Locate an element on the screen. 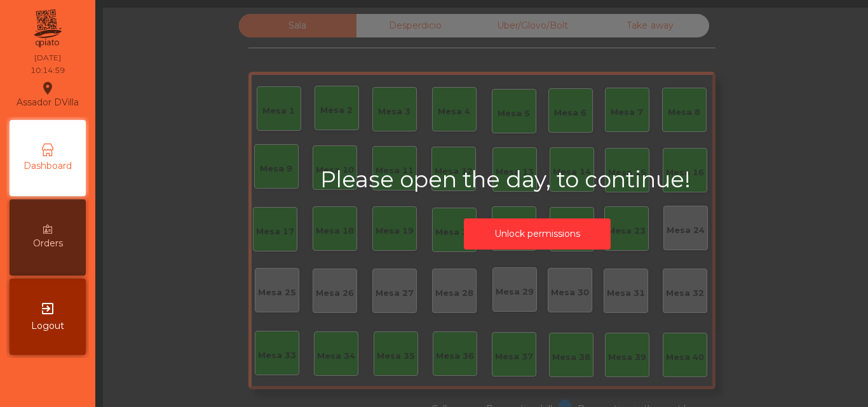 Image resolution: width=868 pixels, height=407 pixels. span: Logout is located at coordinates (48, 326).